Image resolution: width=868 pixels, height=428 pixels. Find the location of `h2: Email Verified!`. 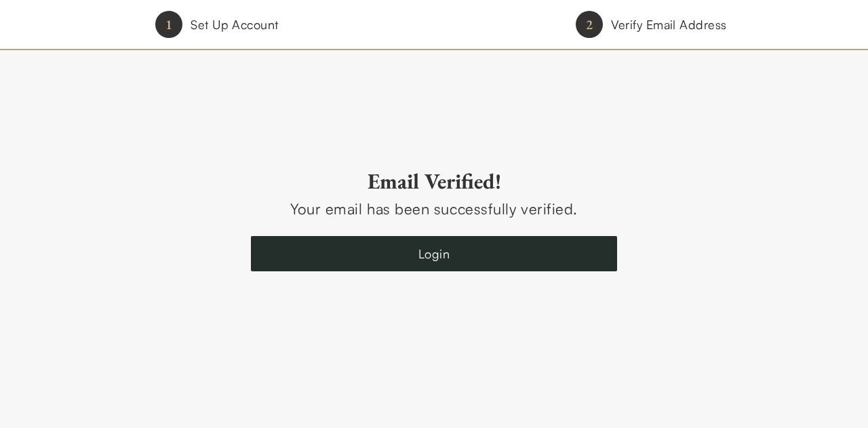

h2: Email Verified! is located at coordinates (434, 181).